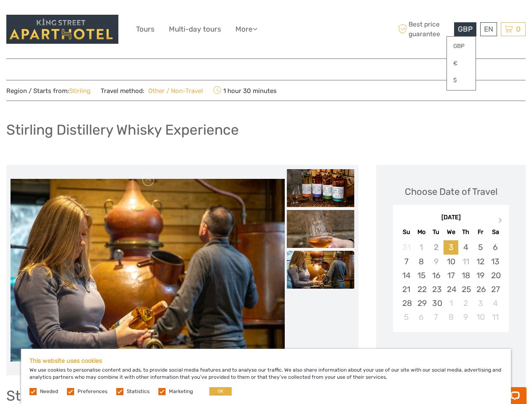 This screenshot has height=404, width=532. I want to click on img: 1f1a2a45a3b14656b78dfb6965b46b47_main_slider.jpg, so click(147, 270).